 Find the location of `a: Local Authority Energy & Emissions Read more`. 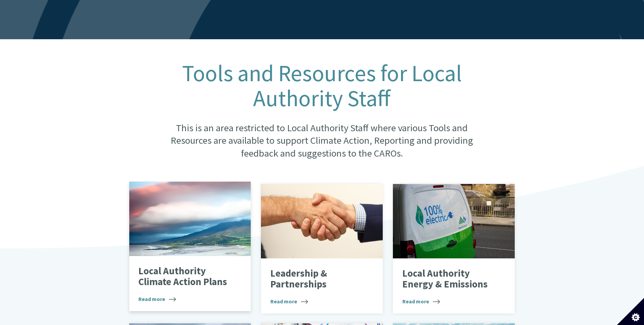

a: Local Authority Energy & Emissions Read more is located at coordinates (454, 248).